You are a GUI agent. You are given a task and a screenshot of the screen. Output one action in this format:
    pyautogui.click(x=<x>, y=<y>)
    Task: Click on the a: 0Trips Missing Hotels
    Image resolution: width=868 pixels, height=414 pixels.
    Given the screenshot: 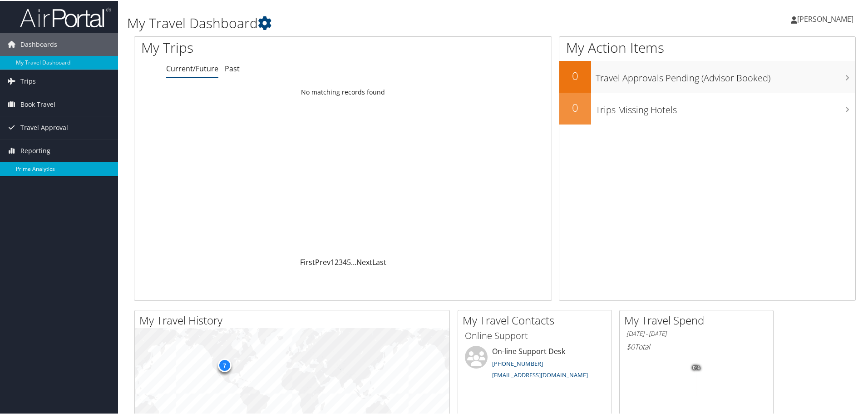 What is the action you would take?
    pyautogui.click(x=708, y=108)
    